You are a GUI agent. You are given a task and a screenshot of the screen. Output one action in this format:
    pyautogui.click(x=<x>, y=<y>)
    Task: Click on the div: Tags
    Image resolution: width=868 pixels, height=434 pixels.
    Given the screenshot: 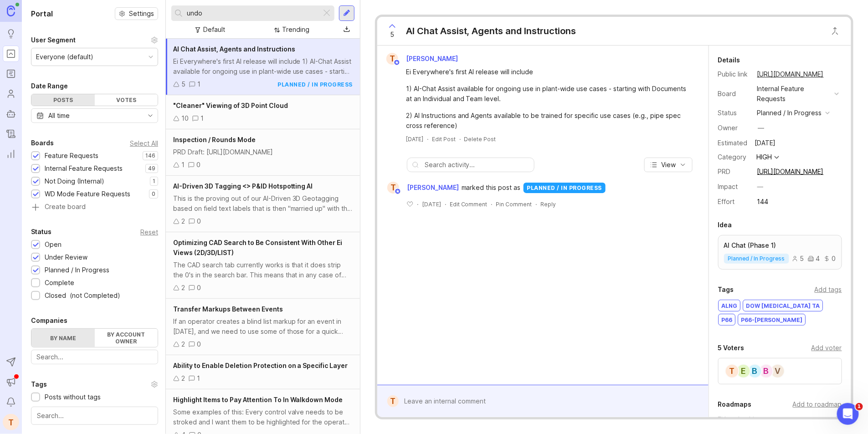 What is the action you would take?
    pyautogui.click(x=39, y=384)
    